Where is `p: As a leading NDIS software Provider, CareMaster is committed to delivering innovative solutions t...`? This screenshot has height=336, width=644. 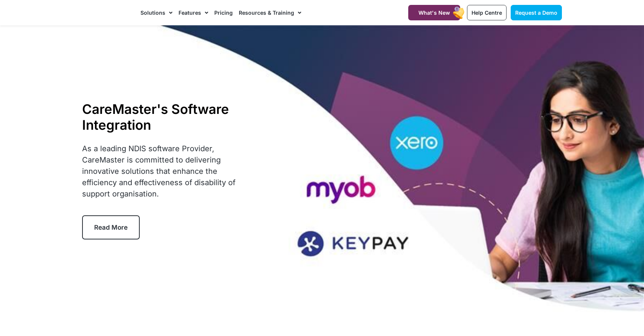 p: As a leading NDIS software Provider, CareMaster is committed to delivering innovative solutions t... is located at coordinates (164, 171).